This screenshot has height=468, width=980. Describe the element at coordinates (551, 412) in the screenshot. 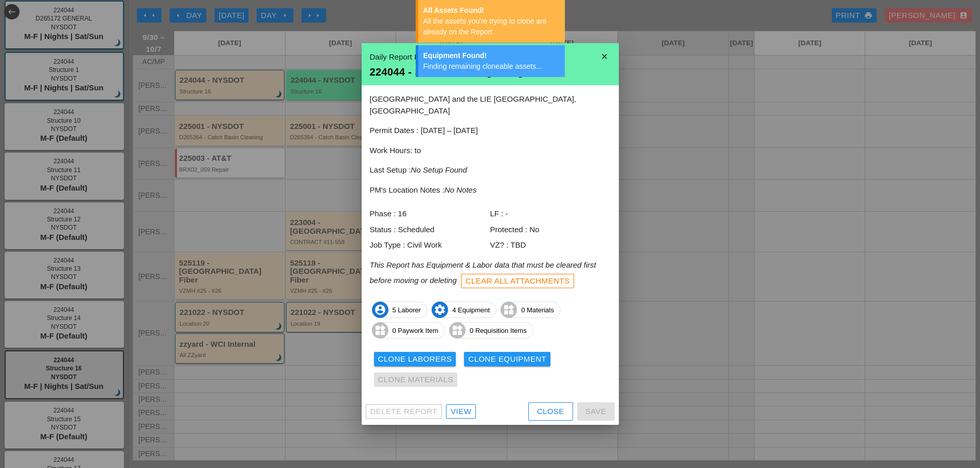

I see `div: Close` at that location.